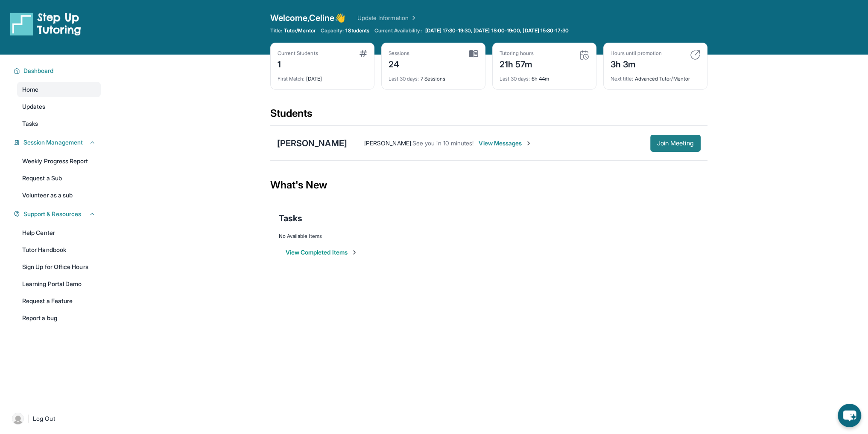  What do you see at coordinates (300, 31) in the screenshot?
I see `span: Tutor/Mentor` at bounding box center [300, 31].